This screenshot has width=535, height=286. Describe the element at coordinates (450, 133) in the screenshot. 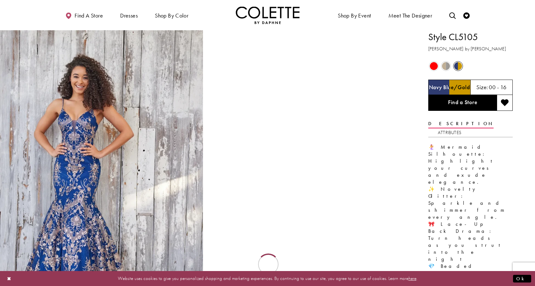

I see `a: Attributes` at that location.